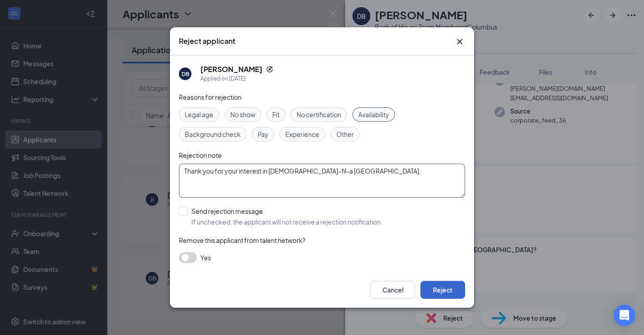  Describe the element at coordinates (185, 74) in the screenshot. I see `div: DB` at that location.